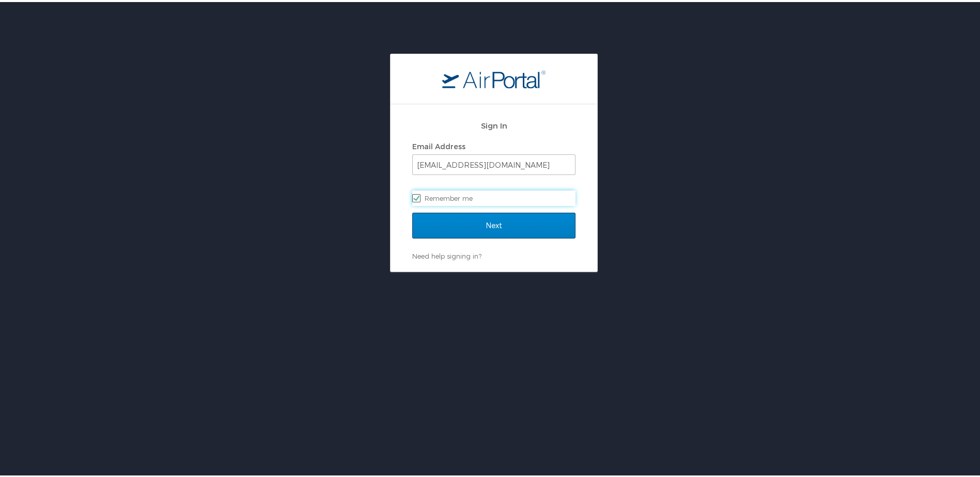 This screenshot has height=477, width=980. What do you see at coordinates (493, 123) in the screenshot?
I see `h2: Sign In` at bounding box center [493, 123].